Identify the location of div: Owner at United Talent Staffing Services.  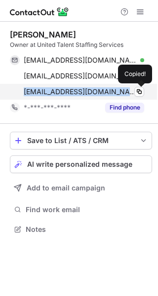
(81, 45).